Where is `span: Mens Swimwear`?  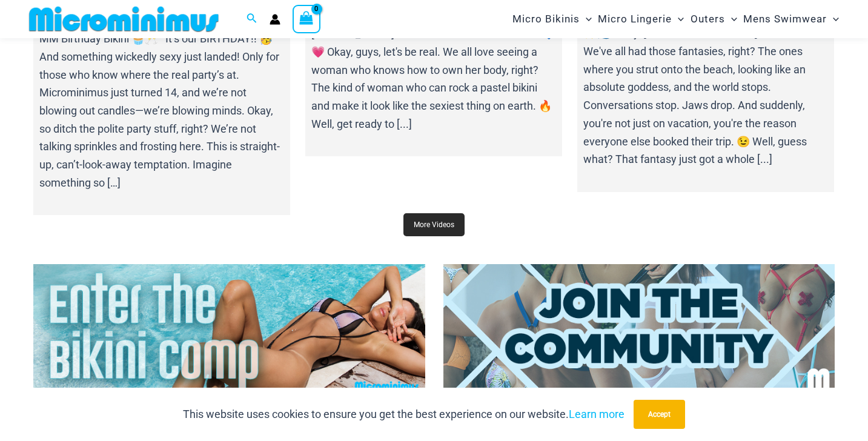
span: Mens Swimwear is located at coordinates (785, 19).